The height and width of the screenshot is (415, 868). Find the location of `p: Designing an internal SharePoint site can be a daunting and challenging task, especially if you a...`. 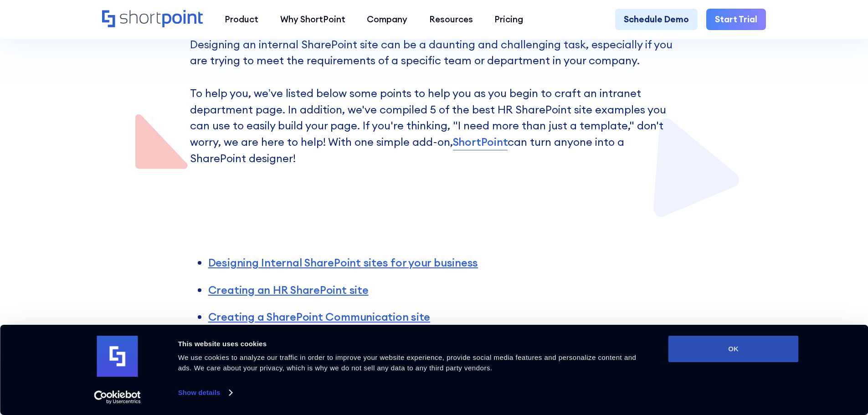

p: Designing an internal SharePoint site can be a daunting and challenging task, especially if you a... is located at coordinates (434, 102).